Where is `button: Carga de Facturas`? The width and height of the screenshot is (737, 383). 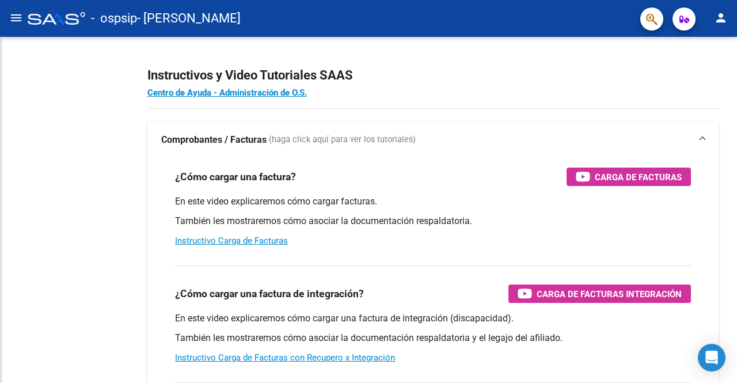
button: Carga de Facturas is located at coordinates (629, 177).